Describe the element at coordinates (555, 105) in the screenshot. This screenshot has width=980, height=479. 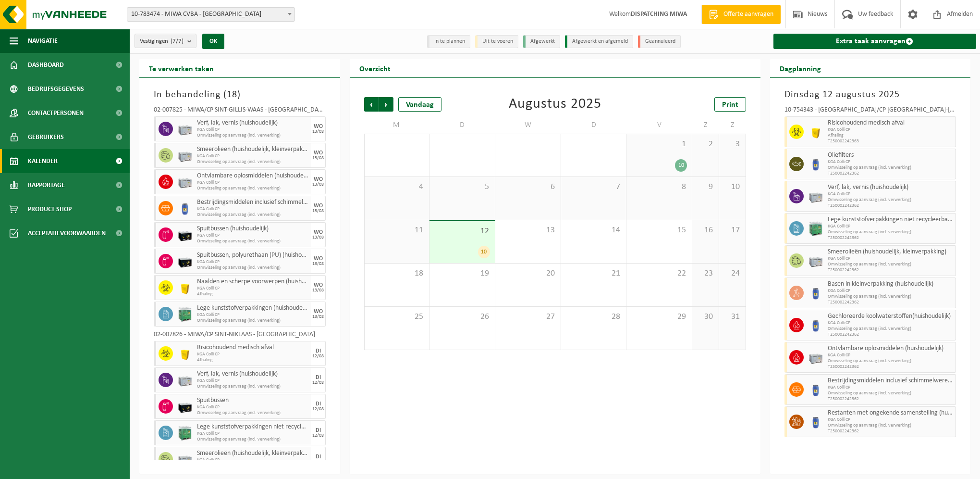
I see `div: Augustus 2025` at that location.